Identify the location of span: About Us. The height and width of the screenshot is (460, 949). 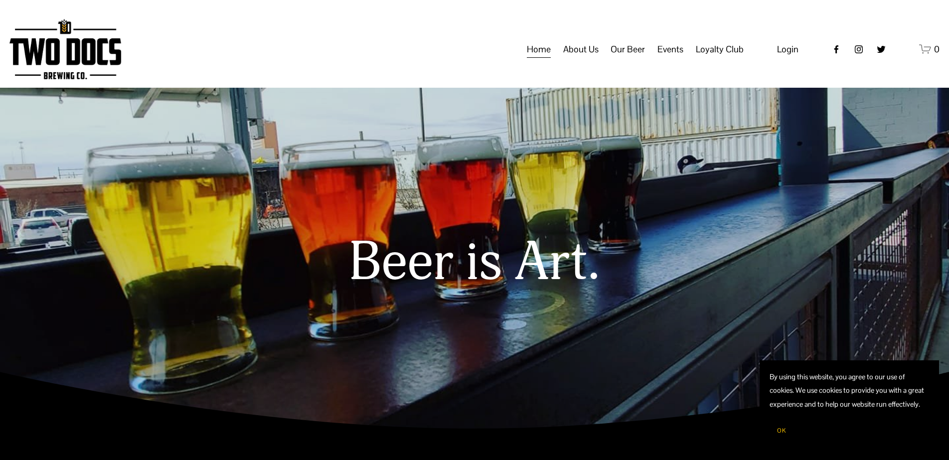
(580, 49).